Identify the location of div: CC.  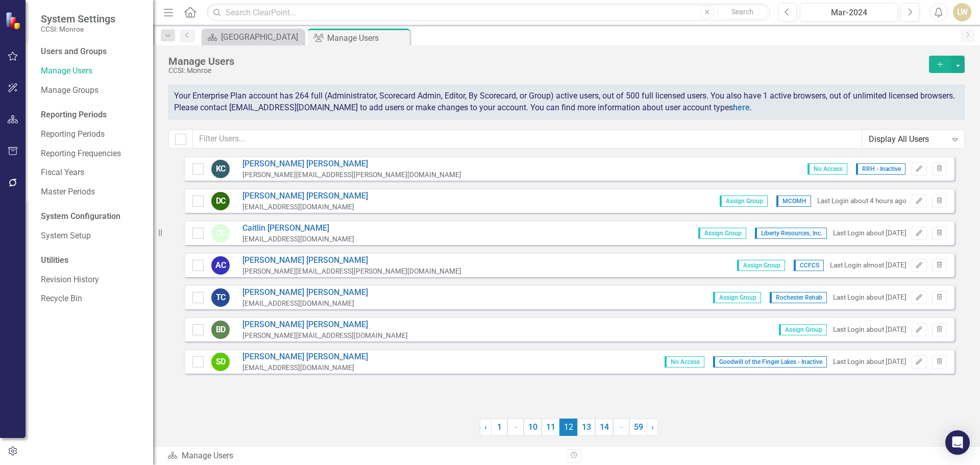
(221, 233).